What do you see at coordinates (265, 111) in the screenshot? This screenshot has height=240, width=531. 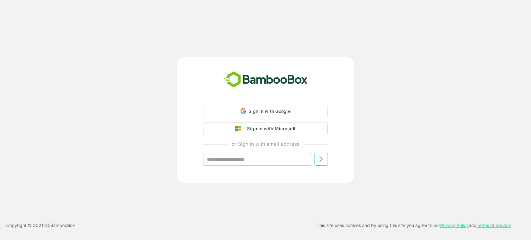 I see `div: Sign in with Google` at bounding box center [265, 111].